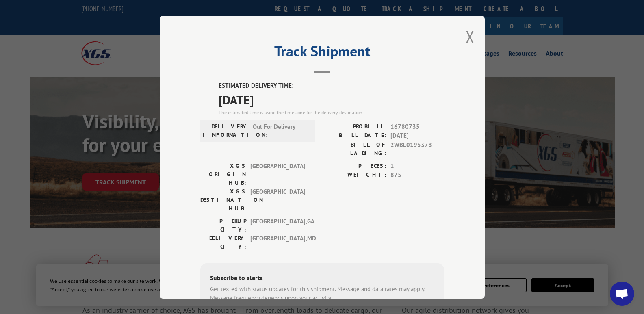  I want to click on h2: Track Shipment, so click(322, 53).